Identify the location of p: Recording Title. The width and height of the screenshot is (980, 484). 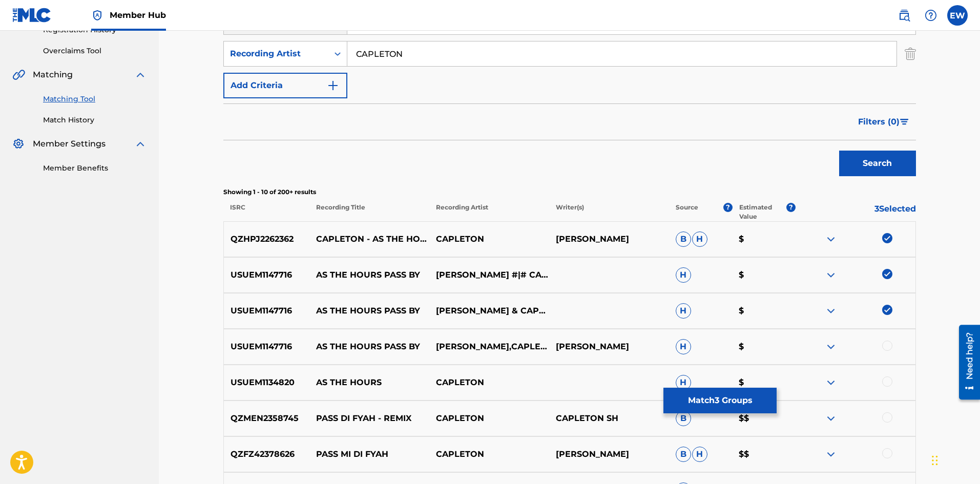
(369, 212).